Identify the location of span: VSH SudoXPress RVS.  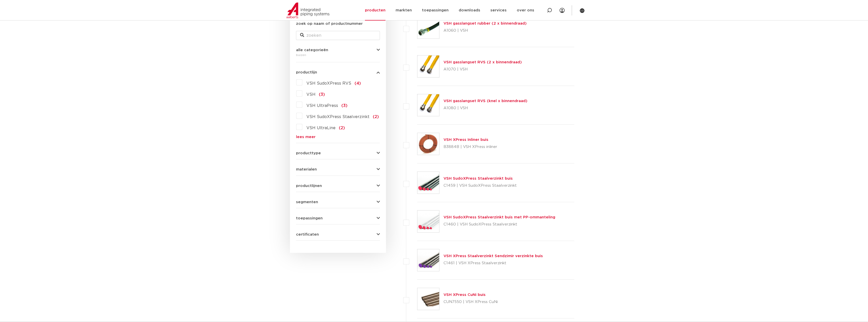
(328, 83).